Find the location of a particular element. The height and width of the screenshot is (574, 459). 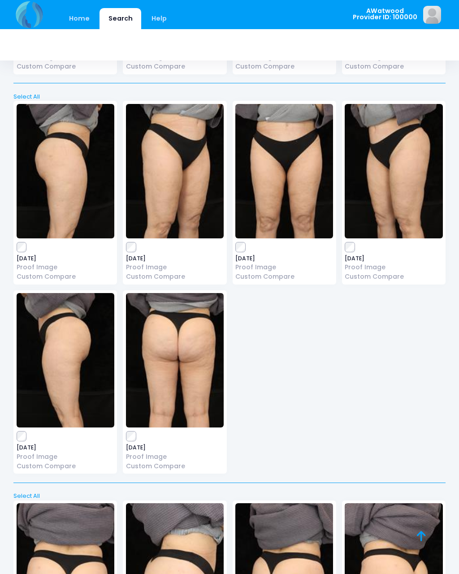

a: Home is located at coordinates (79, 18).